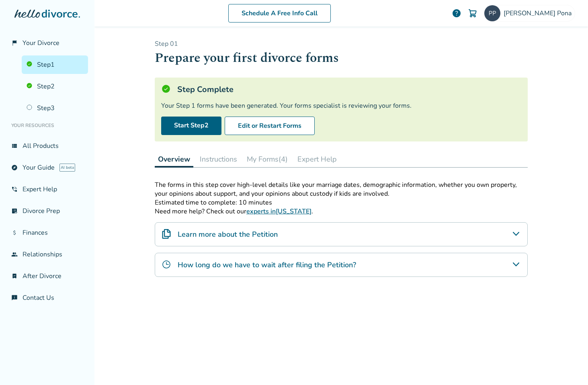 The image size is (588, 385). I want to click on a: phone_in_talkExpert Help, so click(47, 190).